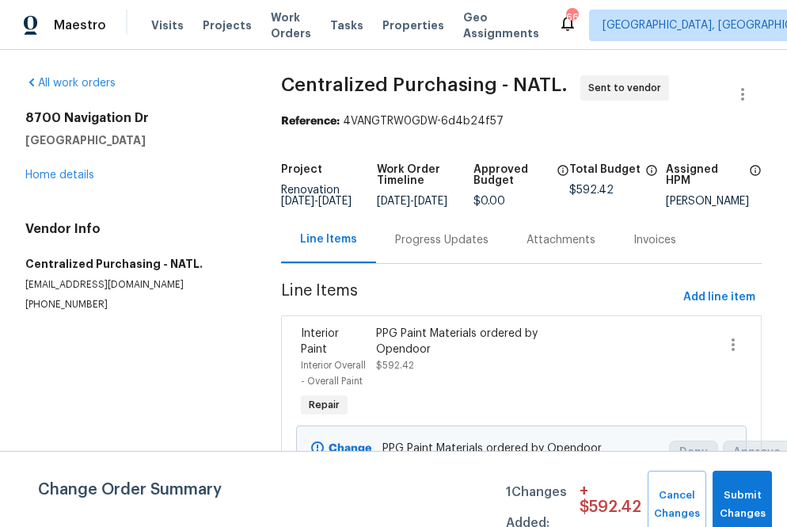 This screenshot has width=787, height=527. I want to click on span: Work Orders, so click(291, 25).